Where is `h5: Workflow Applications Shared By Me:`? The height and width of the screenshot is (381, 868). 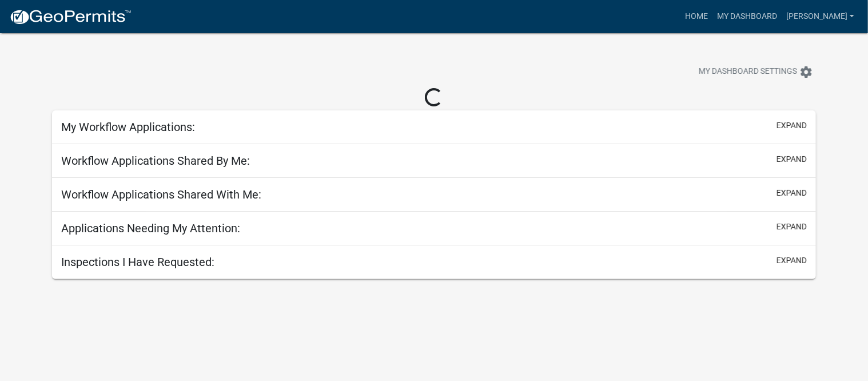 h5: Workflow Applications Shared By Me: is located at coordinates (155, 161).